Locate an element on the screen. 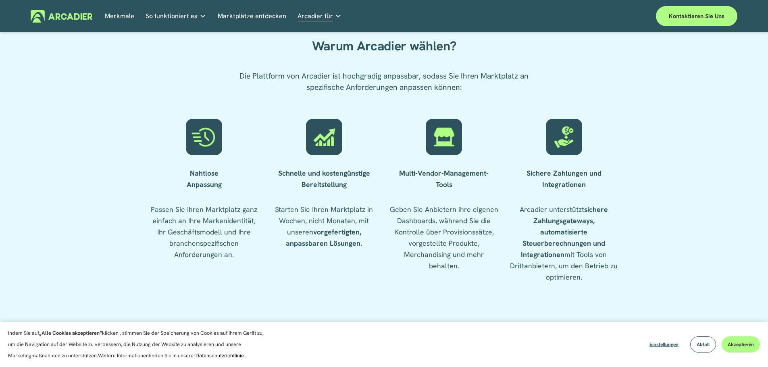 The height and width of the screenshot is (367, 768). font: Warum Arcadier wählen? is located at coordinates (384, 46).